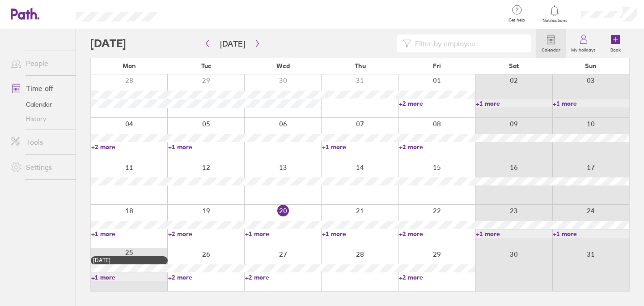 This screenshot has height=306, width=644. What do you see at coordinates (206, 66) in the screenshot?
I see `span: Tue` at bounding box center [206, 66].